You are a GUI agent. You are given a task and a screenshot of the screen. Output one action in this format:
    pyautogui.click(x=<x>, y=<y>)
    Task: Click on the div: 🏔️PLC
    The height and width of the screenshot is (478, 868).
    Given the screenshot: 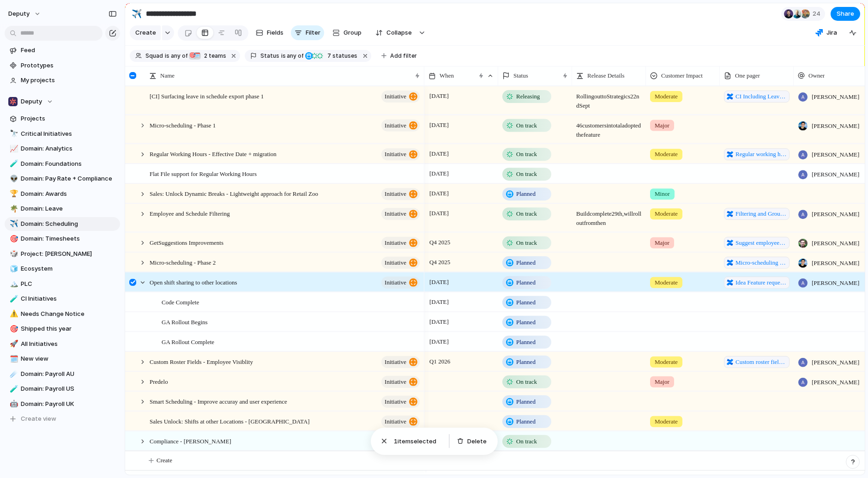 What is the action you would take?
    pyautogui.click(x=62, y=284)
    